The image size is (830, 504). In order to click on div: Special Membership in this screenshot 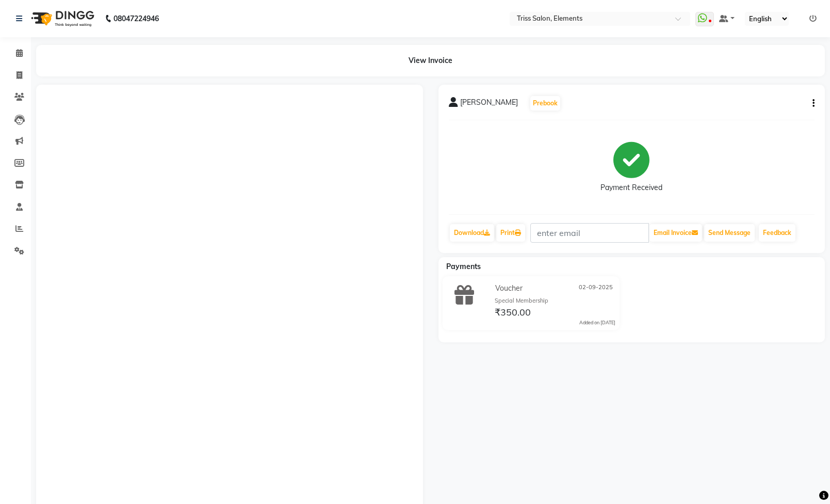, I will do `click(555, 300)`.